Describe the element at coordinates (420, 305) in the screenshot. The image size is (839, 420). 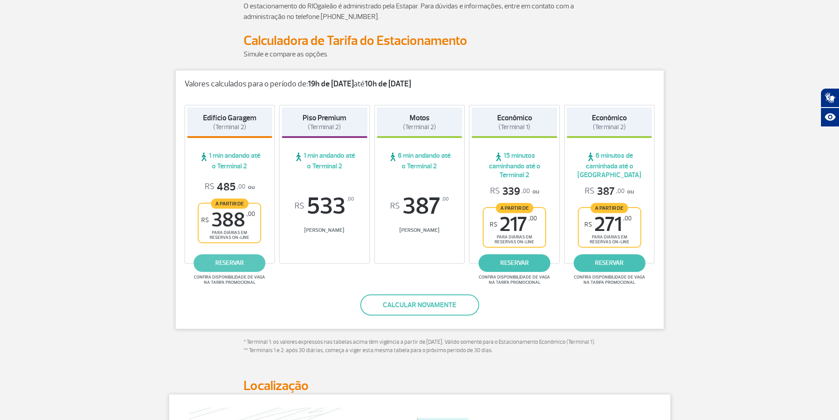
I see `button: Calcular novamente` at that location.